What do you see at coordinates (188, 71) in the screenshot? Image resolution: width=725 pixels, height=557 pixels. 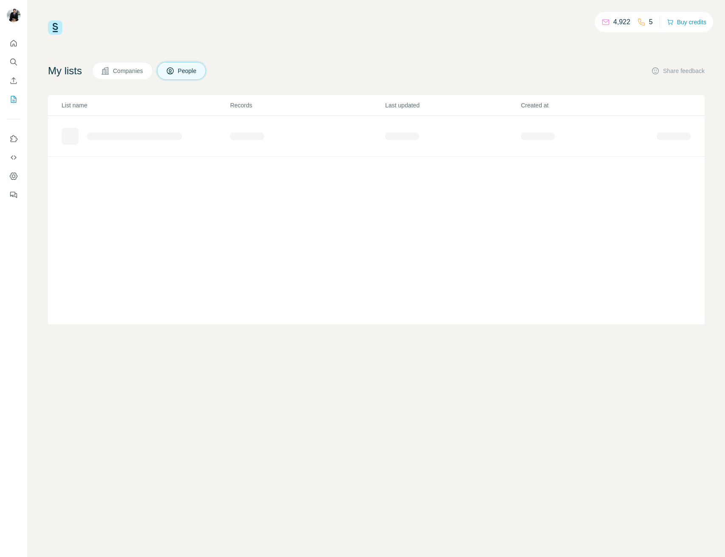 I see `span: People` at bounding box center [188, 71].